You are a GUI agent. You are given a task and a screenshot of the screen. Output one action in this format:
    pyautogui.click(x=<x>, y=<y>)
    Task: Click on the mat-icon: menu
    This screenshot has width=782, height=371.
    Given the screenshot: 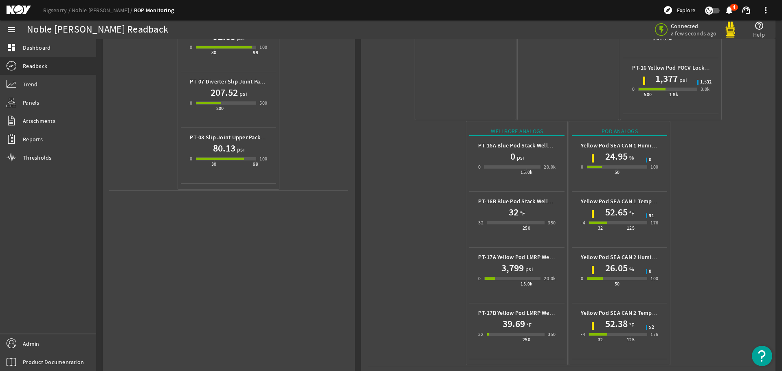 What is the action you would take?
    pyautogui.click(x=11, y=30)
    